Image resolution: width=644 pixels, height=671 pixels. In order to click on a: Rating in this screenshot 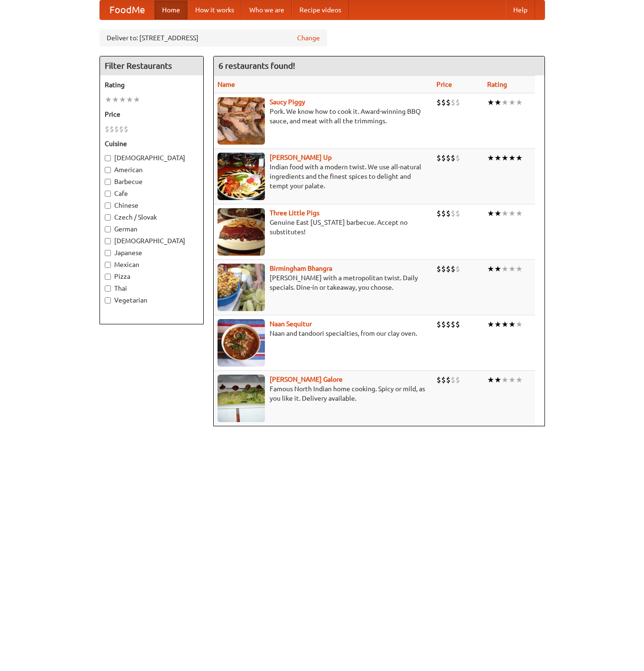, I will do `click(497, 84)`.